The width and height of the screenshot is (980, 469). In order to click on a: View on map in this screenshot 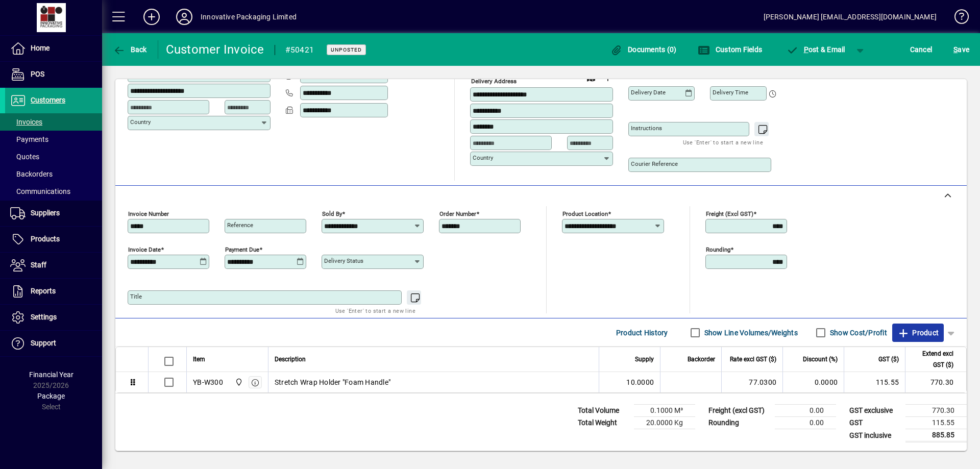, I will do `click(591, 78)`.